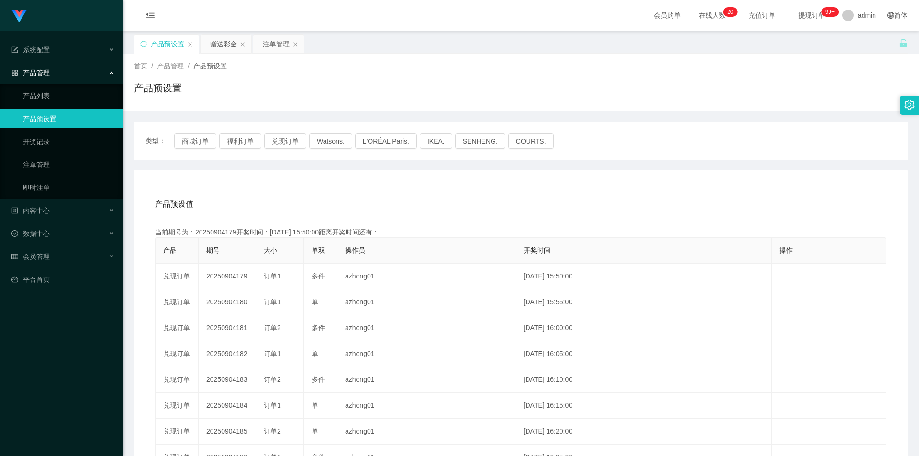 This screenshot has height=456, width=919. What do you see at coordinates (69, 142) in the screenshot?
I see `a: 开奖记录` at bounding box center [69, 142].